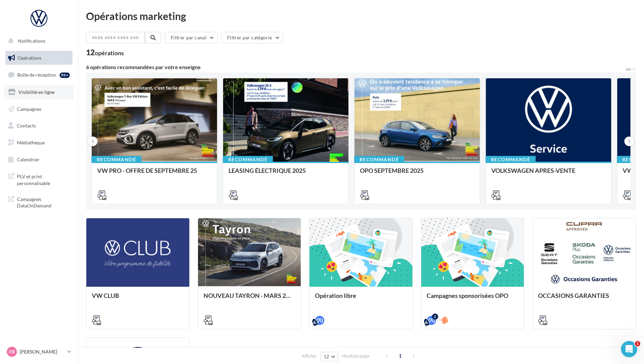 The image size is (644, 364). What do you see at coordinates (43, 179) in the screenshot?
I see `span: PLV et print personnalisable` at bounding box center [43, 179].